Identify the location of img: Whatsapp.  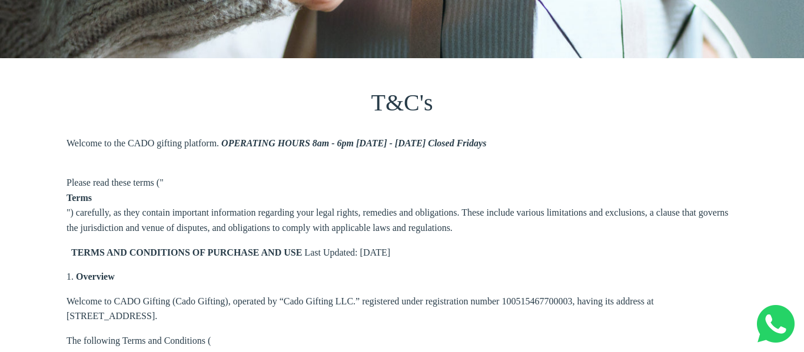
(776, 324).